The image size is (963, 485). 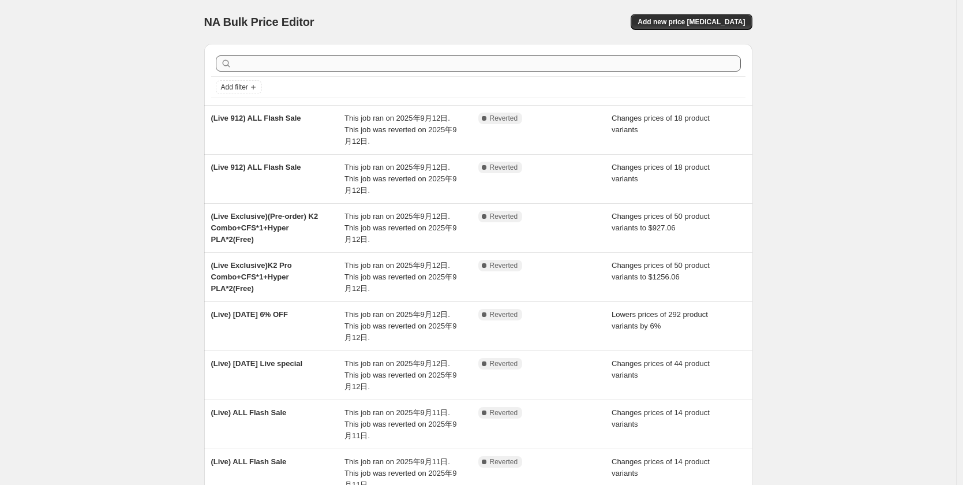 What do you see at coordinates (252, 277) in the screenshot?
I see `span: (Live Exclusive)K2 Pro Combo+CFS*1+Hyper PLA*2(Free)` at bounding box center [252, 277].